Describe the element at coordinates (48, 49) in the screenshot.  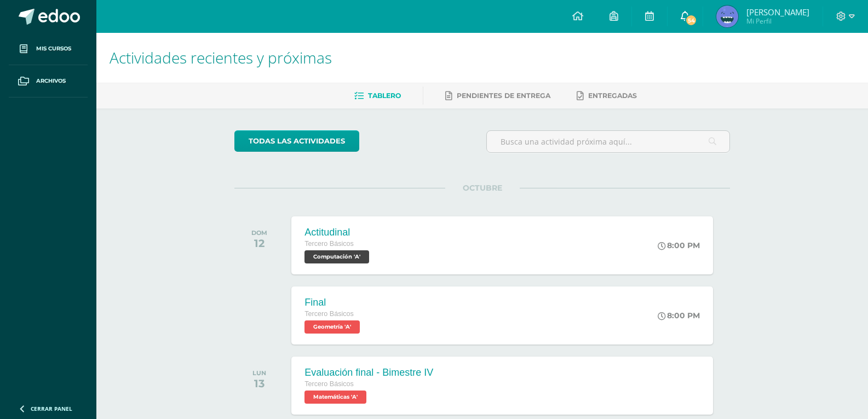
I see `a: Mis cursos` at that location.